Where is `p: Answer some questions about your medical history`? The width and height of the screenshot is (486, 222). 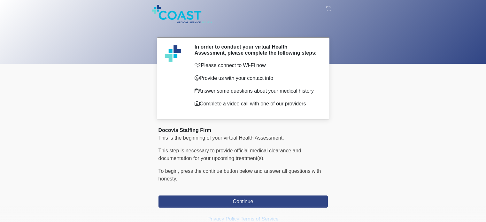
p: Answer some questions about your medical history is located at coordinates (256, 91).